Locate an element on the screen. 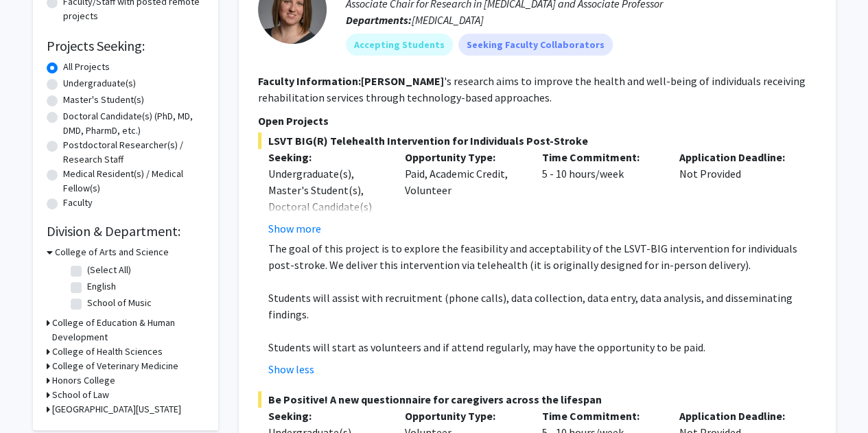  label: Doctoral Candidate(s) (PhD, MD, DMD, PharmD, etc.) is located at coordinates (134, 123).